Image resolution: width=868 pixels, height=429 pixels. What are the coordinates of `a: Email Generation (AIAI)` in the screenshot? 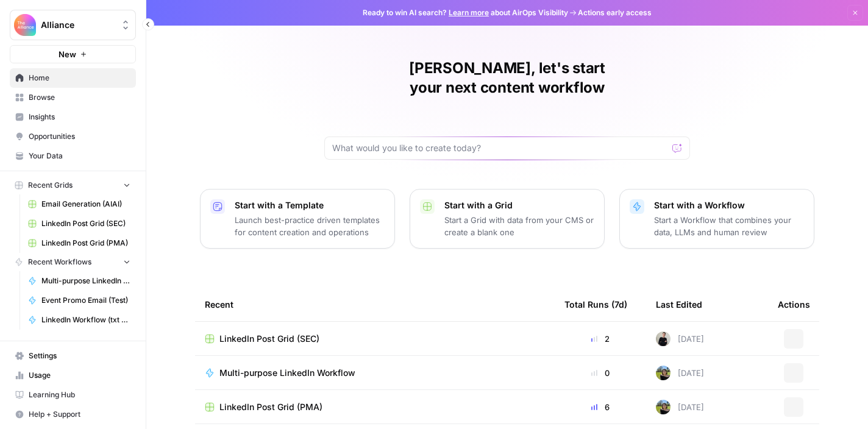 It's located at (79, 204).